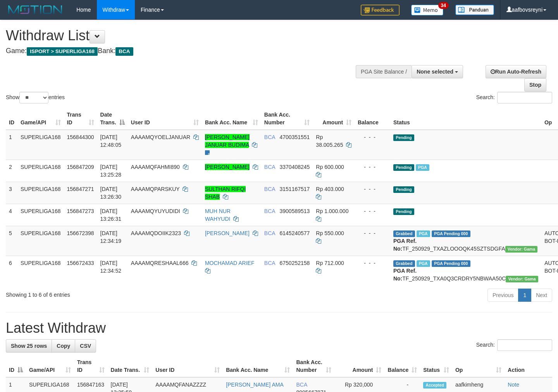 This screenshot has height=392, width=558. Describe the element at coordinates (80, 211) in the screenshot. I see `span: 156847273` at that location.